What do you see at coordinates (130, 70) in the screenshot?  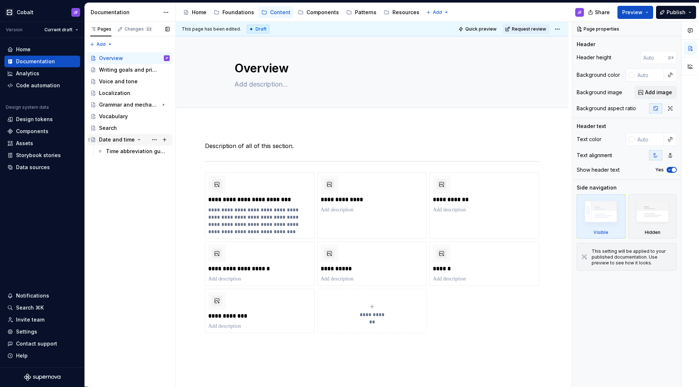 I see `a: Writing goals and principles` at bounding box center [130, 70].